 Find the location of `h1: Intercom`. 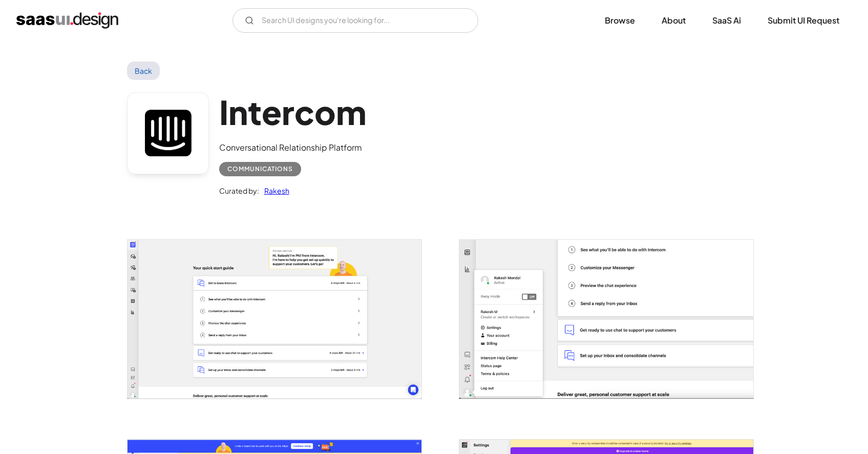

h1: Intercom is located at coordinates (292, 112).